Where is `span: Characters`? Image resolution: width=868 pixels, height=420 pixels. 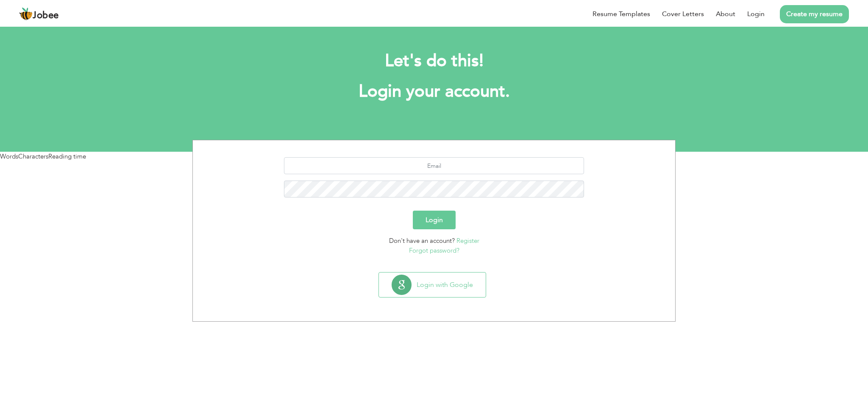
span: Characters is located at coordinates (33, 156).